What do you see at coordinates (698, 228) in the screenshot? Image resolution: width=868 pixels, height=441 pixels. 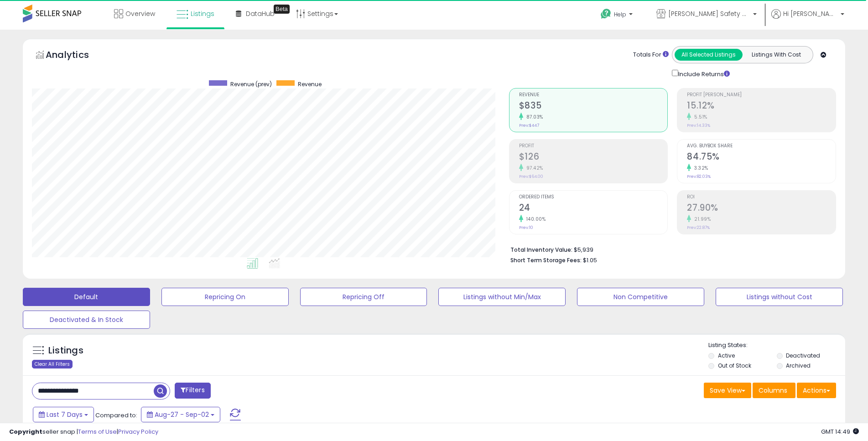 I see `small: Prev: 22.87%` at bounding box center [698, 228].